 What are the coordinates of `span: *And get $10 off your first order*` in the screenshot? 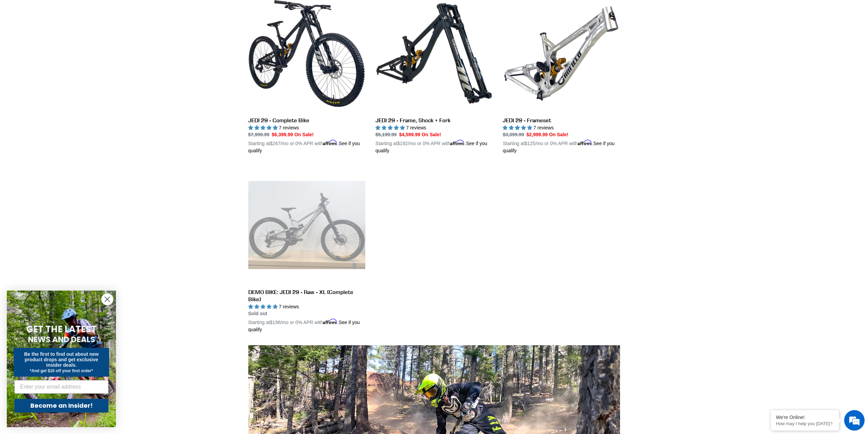 It's located at (61, 370).